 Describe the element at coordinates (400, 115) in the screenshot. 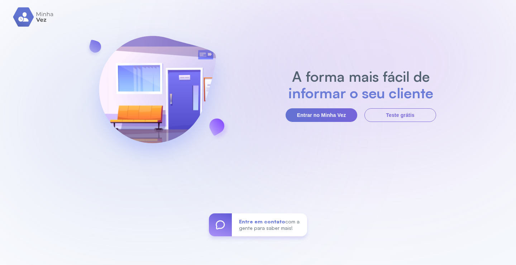

I see `button: Teste grátis` at that location.